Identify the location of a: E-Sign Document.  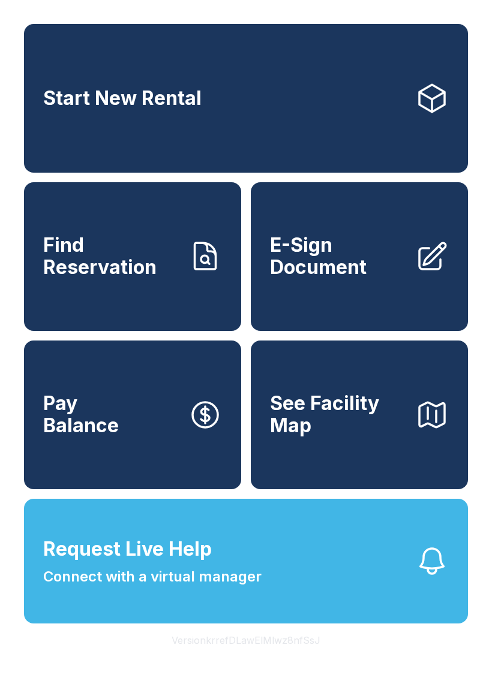
(359, 257).